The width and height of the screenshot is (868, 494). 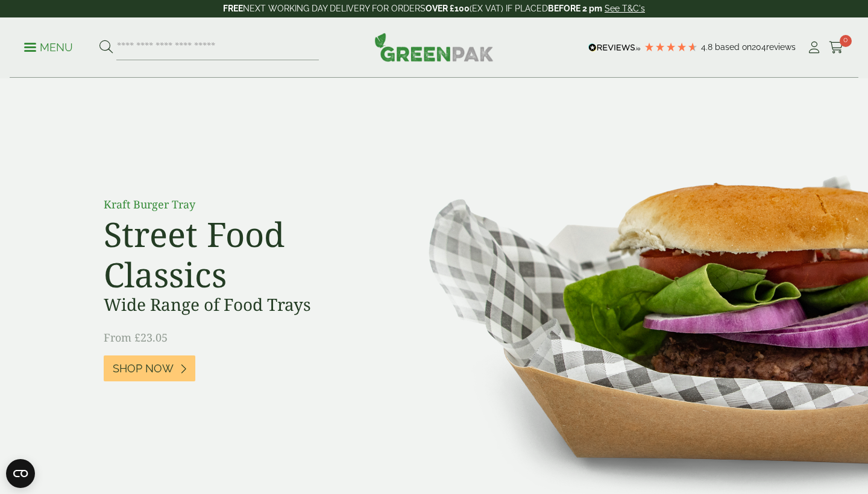 I want to click on img: REVIEWS.io, so click(x=615, y=47).